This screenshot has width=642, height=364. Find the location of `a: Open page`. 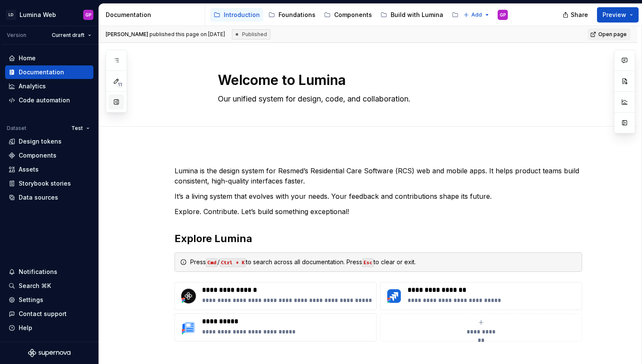

a: Open page is located at coordinates (609, 34).